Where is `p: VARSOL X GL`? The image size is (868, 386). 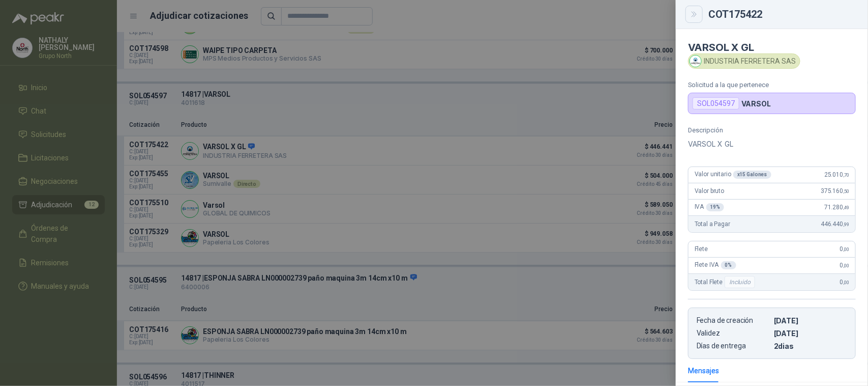
p: VARSOL X GL is located at coordinates (772, 144).